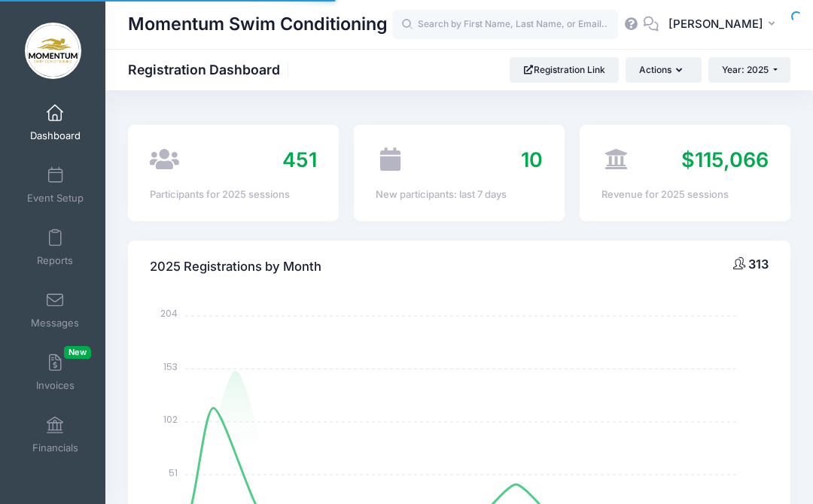  What do you see at coordinates (725, 159) in the screenshot?
I see `span: $115,066` at bounding box center [725, 159].